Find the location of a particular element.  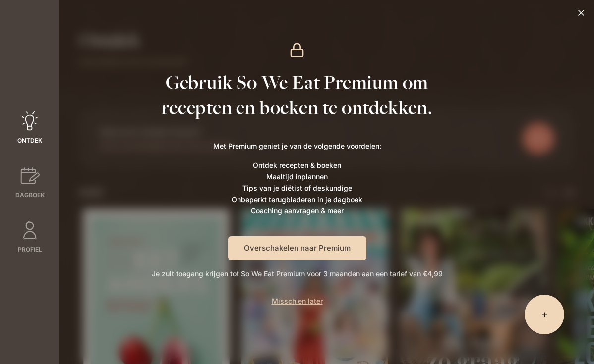

li: Maaltijd inplannen is located at coordinates (297, 176).